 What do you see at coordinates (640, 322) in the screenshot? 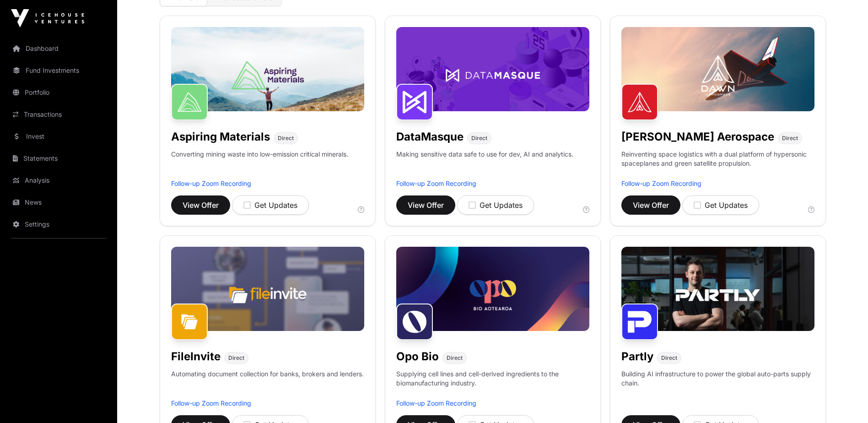
I see `img: Partly` at bounding box center [640, 322].